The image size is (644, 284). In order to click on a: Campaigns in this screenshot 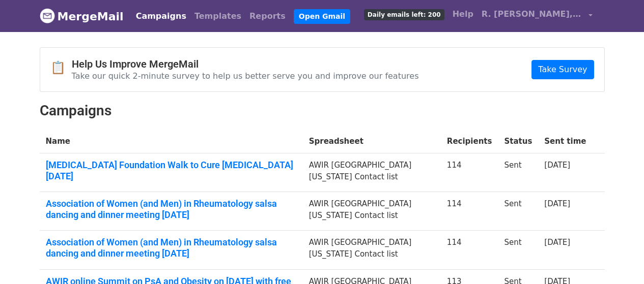, I will do `click(161, 16)`.